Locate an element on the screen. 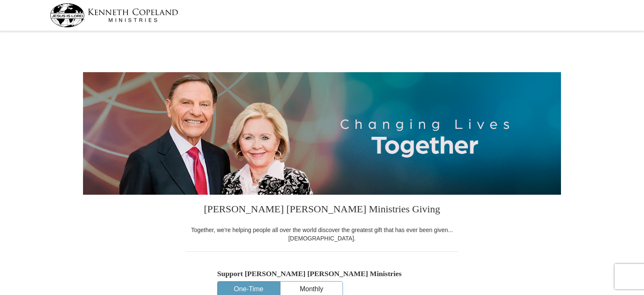 The width and height of the screenshot is (644, 295). img: kcm-header-logo.svg is located at coordinates (114, 15).